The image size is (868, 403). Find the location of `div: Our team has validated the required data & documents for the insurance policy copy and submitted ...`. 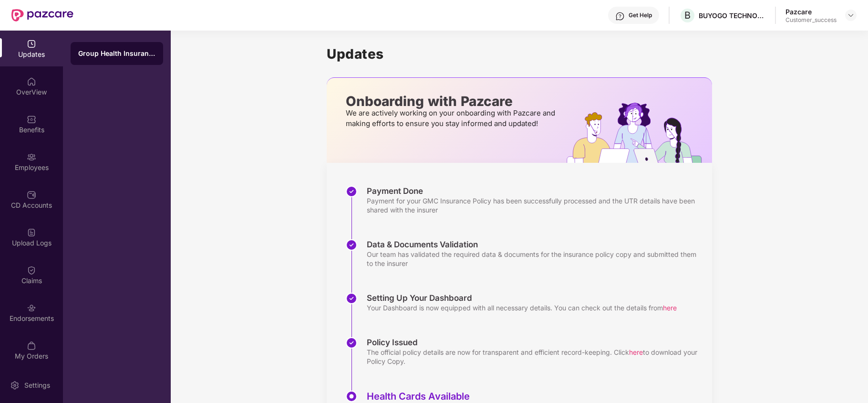

div: Our team has validated the required data & documents for the insurance policy copy and submitted ... is located at coordinates (534, 259).